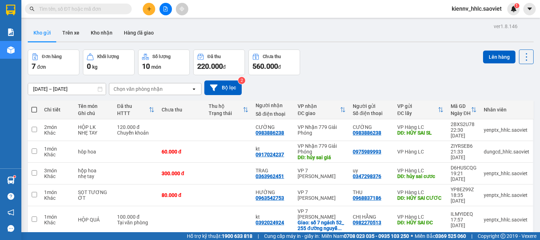  Describe the element at coordinates (451, 236) in the screenshot. I see `strong: 0369 525 060` at that location.